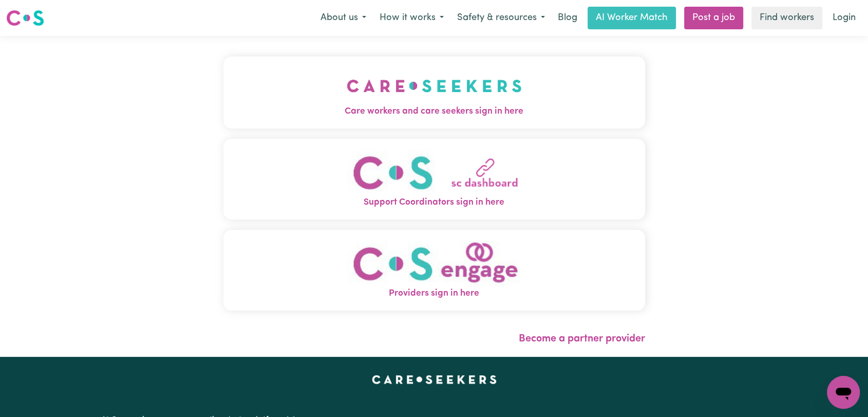 This screenshot has height=417, width=868. Describe the element at coordinates (434, 203) in the screenshot. I see `span: Support Coordinators sign in here` at that location.